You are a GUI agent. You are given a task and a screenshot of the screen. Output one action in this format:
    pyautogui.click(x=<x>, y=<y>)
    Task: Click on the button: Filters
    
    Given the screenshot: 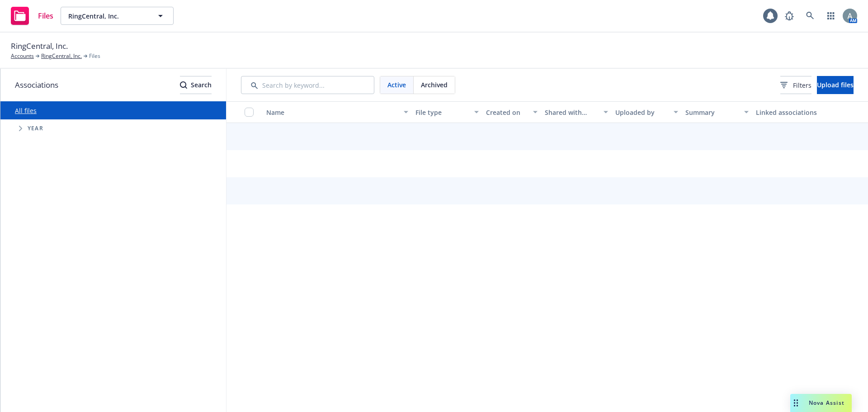 What is the action you would take?
    pyautogui.click(x=796, y=85)
    